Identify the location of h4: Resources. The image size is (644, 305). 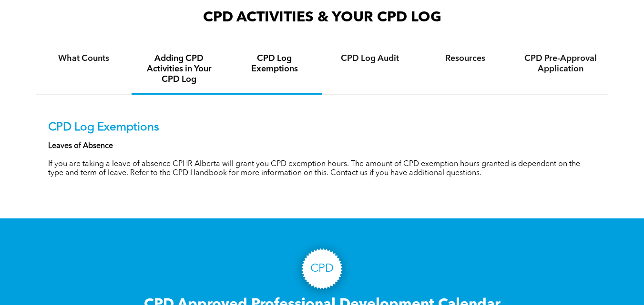
(465, 59).